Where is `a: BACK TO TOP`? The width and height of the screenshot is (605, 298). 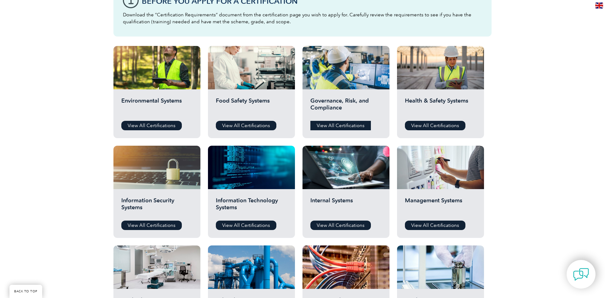 a: BACK TO TOP is located at coordinates (26, 292).